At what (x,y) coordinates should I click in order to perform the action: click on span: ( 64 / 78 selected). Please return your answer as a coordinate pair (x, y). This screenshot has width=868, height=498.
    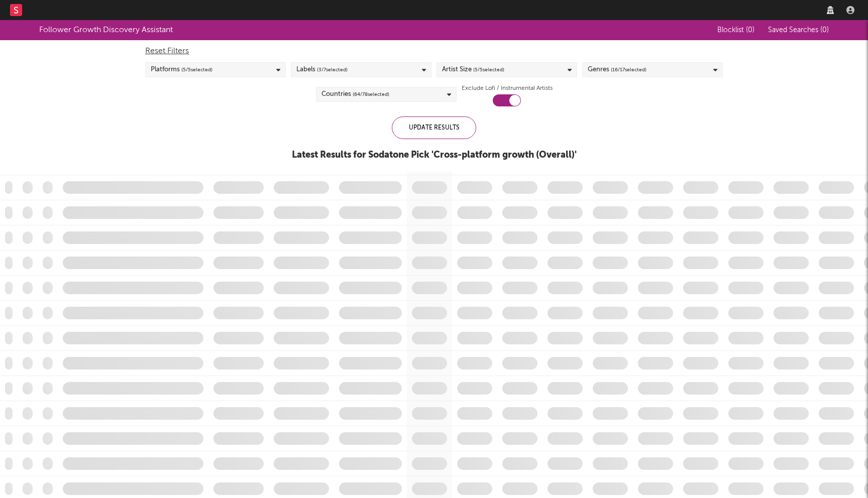
    Looking at the image, I should click on (371, 94).